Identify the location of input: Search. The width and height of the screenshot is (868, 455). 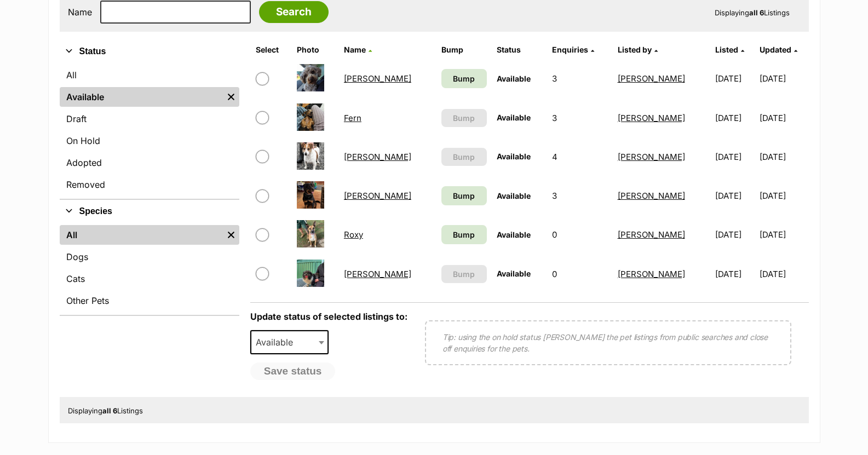
(294, 12).